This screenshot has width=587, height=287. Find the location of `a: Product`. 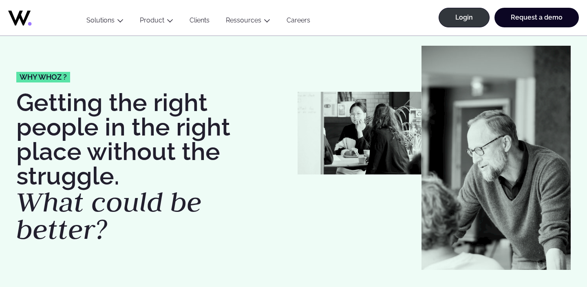

a: Product is located at coordinates (152, 20).